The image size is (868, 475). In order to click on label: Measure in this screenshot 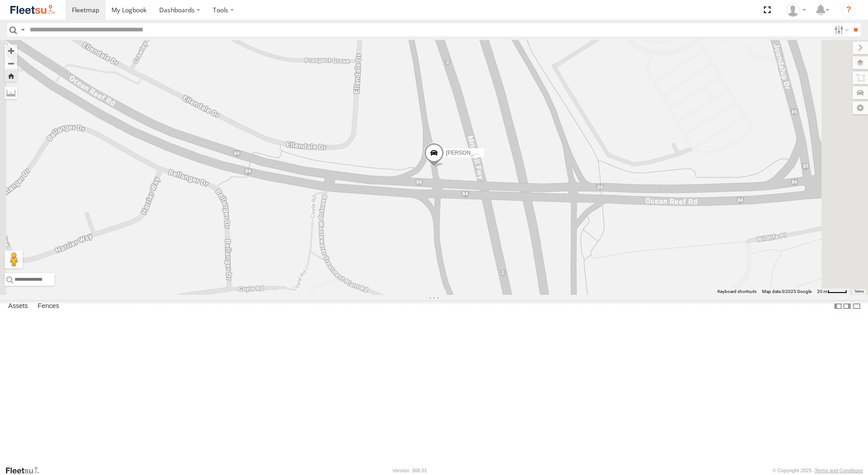, I will do `click(11, 93)`.